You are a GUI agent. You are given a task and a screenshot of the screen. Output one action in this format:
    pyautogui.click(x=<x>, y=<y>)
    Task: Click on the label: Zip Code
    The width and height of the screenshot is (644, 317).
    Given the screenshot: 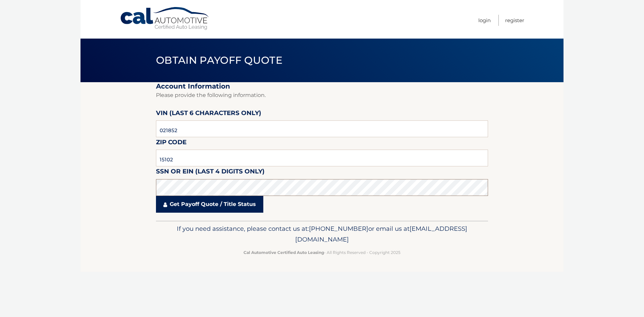 What is the action you would take?
    pyautogui.click(x=171, y=143)
    